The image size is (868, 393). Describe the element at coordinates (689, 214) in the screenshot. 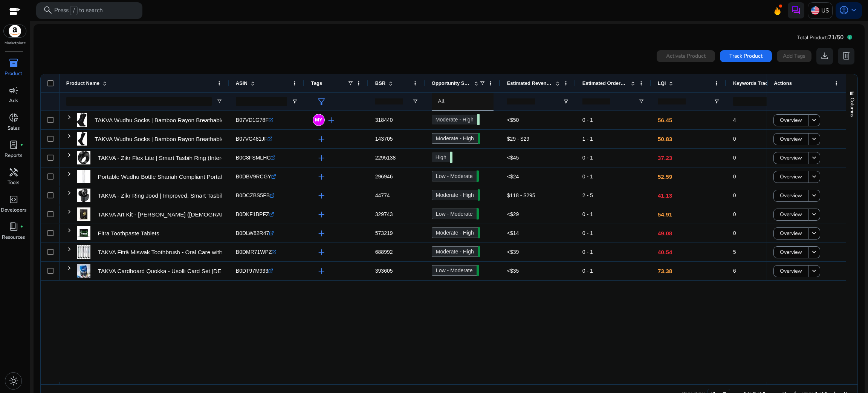

I see `p: 54.91` at that location.